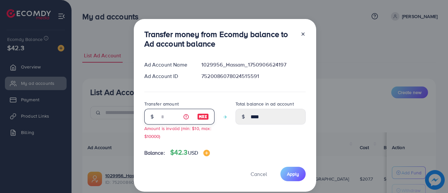 This screenshot has width=448, height=193. What do you see at coordinates (155, 153) in the screenshot?
I see `span: Balance:` at bounding box center [155, 153].